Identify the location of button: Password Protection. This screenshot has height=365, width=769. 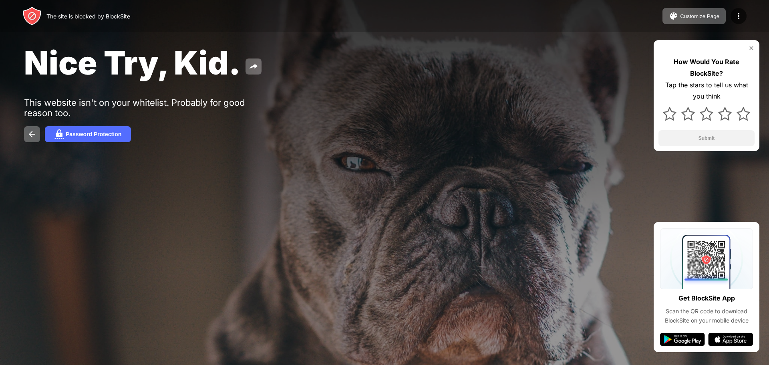
(88, 134).